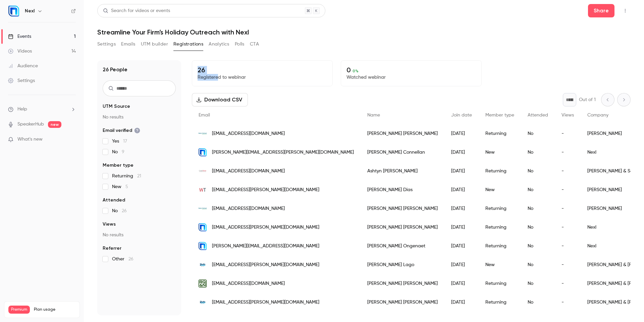 The image size is (644, 322). Describe the element at coordinates (22, 66) in the screenshot. I see `div: Audience` at that location.